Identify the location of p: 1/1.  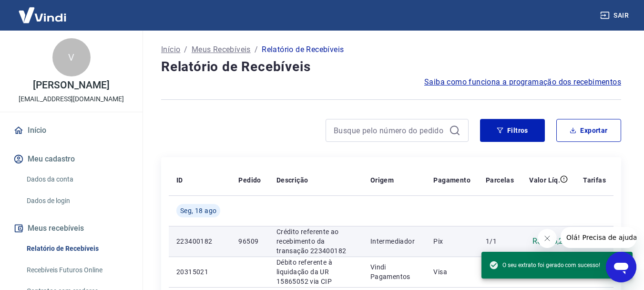
(500, 241).